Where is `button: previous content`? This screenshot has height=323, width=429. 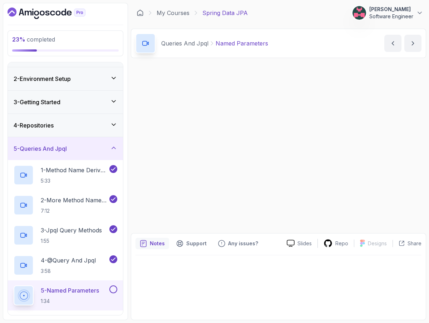 button: previous content is located at coordinates (393, 43).